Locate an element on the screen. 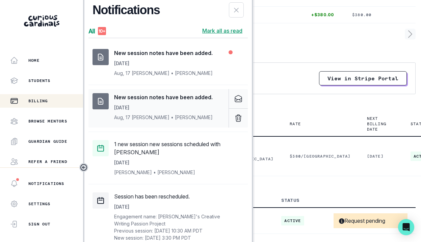 The height and width of the screenshot is (242, 421). p: Home is located at coordinates (34, 60).